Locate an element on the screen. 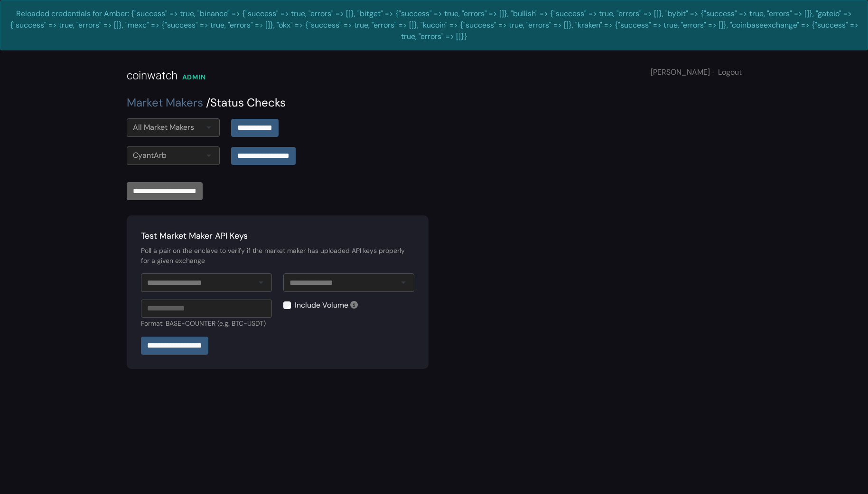 The width and height of the screenshot is (868, 494). small: Format: BASE-COUNTER (e.g. BTC-USDT) is located at coordinates (203, 323).